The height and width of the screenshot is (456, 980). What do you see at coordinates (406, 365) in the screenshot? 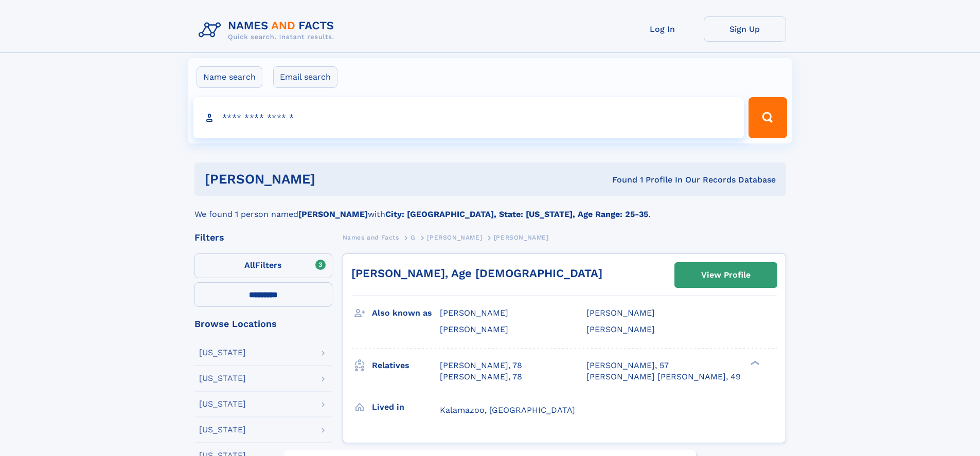
I see `h3: Relatives` at bounding box center [406, 365].